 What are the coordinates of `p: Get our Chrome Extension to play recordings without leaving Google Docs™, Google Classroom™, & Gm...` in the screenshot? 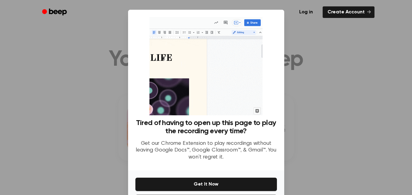 It's located at (206, 151).